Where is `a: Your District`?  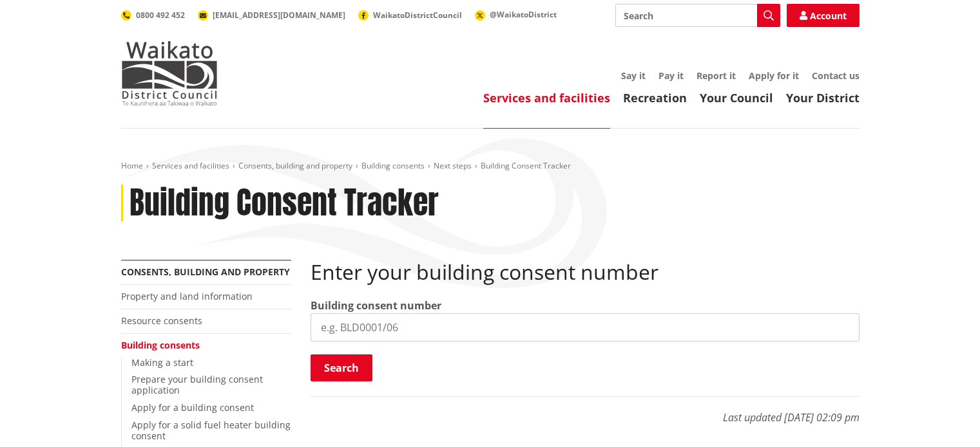
a: Your District is located at coordinates (823, 98).